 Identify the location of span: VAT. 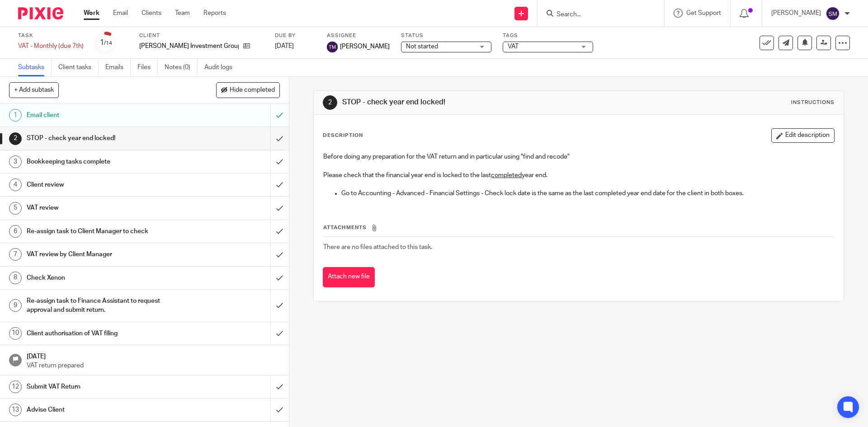
(513, 46).